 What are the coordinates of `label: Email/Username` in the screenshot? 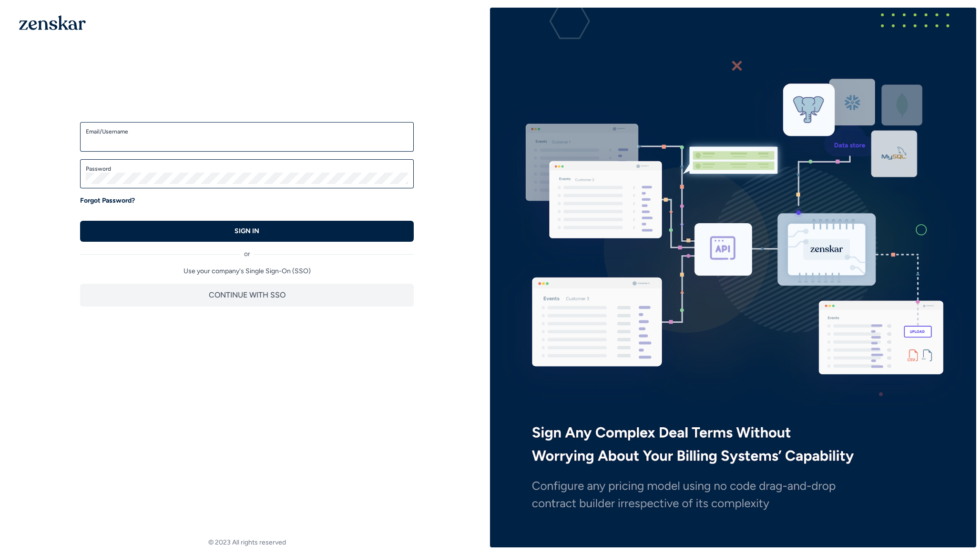 It's located at (247, 132).